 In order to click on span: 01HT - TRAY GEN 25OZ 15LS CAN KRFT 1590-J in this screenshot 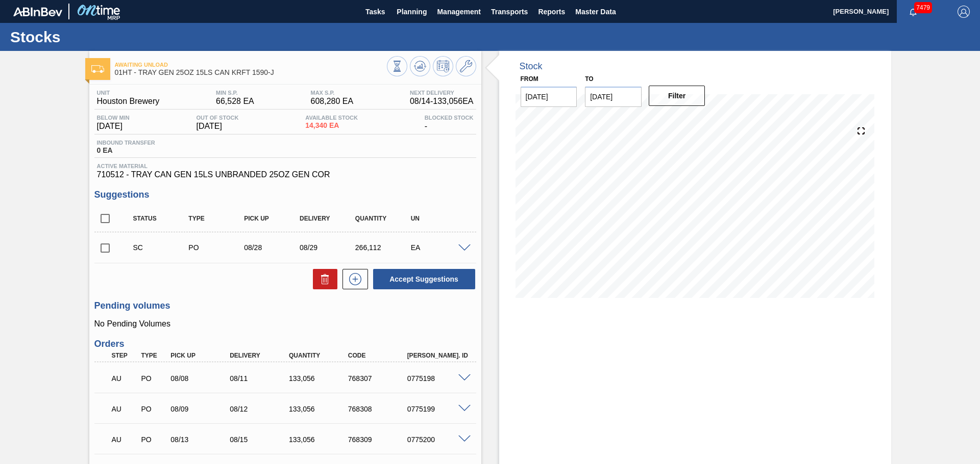, I will do `click(251, 72)`.